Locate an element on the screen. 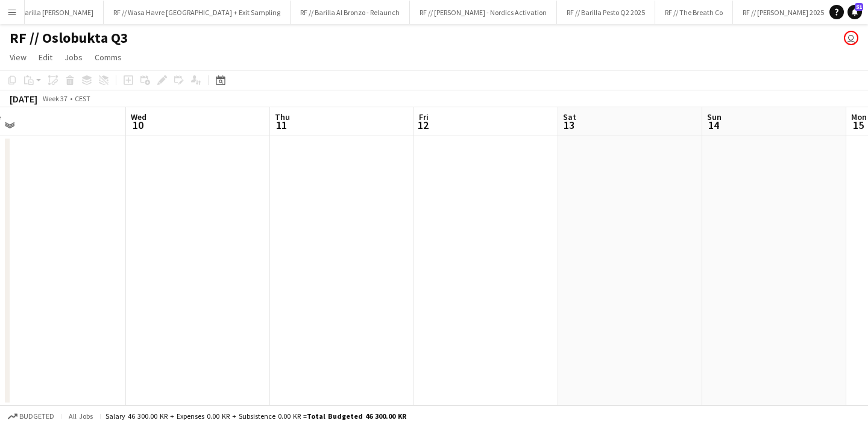  span: 51 is located at coordinates (859, 7).